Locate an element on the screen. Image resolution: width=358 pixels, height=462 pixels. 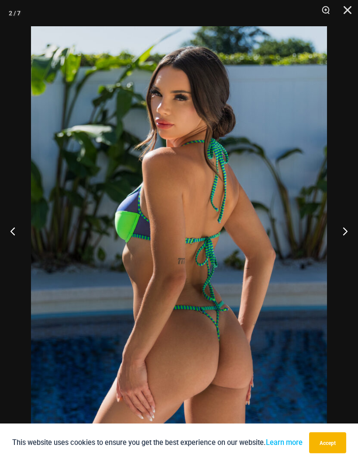
div: 2 / 7 is located at coordinates (14, 13).